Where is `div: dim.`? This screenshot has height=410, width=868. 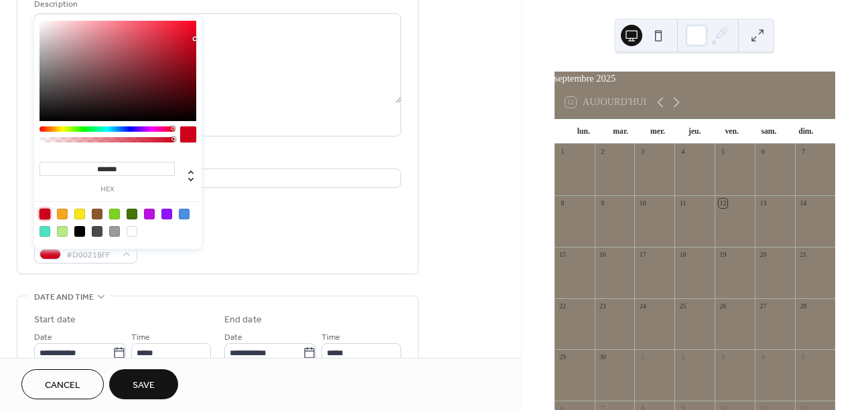 div: dim. is located at coordinates (805, 132).